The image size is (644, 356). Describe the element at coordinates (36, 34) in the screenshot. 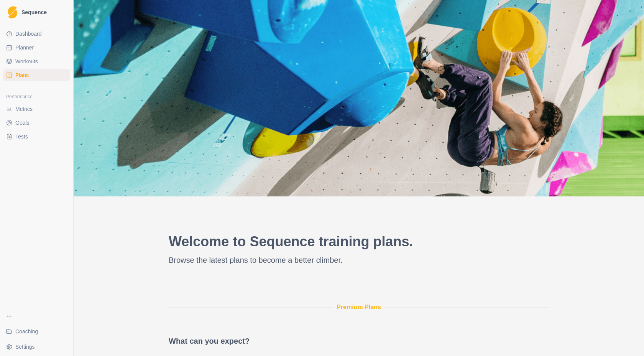

I see `a: Dashboard` at that location.